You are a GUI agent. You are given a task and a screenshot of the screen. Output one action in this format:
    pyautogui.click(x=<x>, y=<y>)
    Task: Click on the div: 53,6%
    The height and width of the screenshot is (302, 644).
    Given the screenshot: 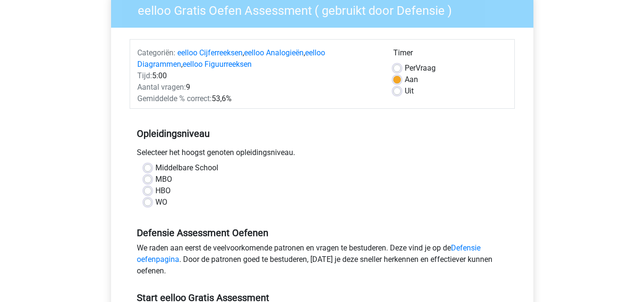 What is the action you would take?
    pyautogui.click(x=258, y=99)
    